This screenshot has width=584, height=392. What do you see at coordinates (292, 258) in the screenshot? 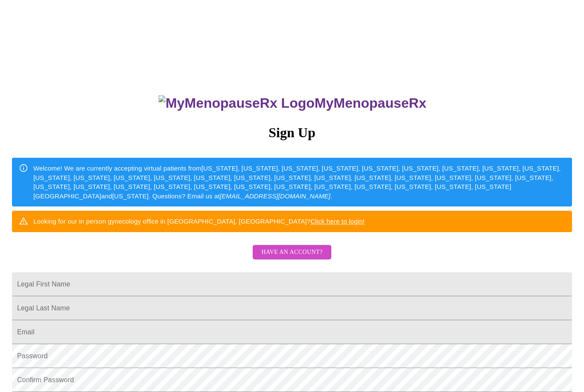
I see `a: Have an account?` at bounding box center [292, 258].